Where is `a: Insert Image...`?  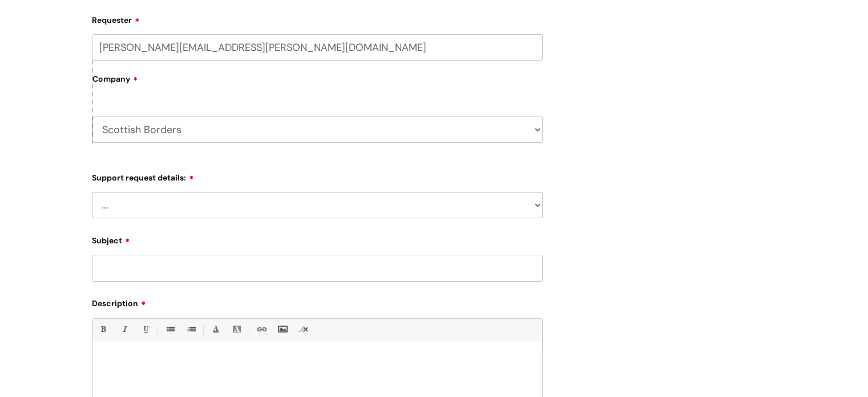
a: Insert Image... is located at coordinates (282, 329).